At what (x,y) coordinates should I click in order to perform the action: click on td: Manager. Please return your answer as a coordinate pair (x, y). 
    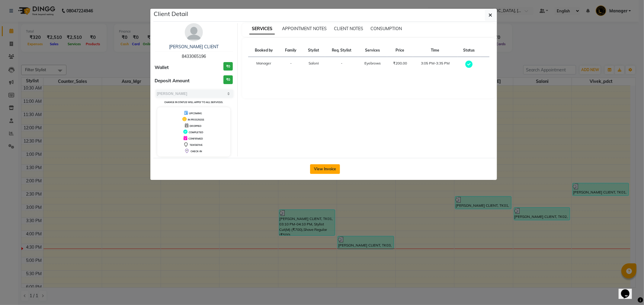
    Looking at the image, I should click on (264, 65).